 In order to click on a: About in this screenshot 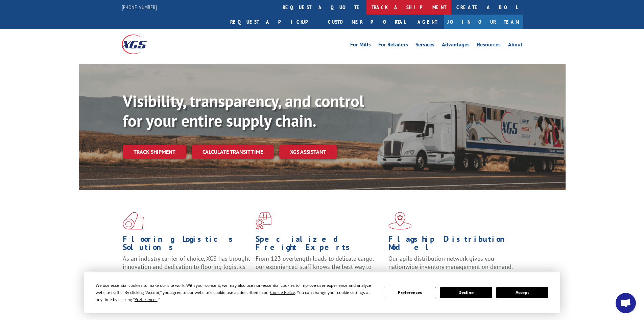, I will do `click(515, 46)`.